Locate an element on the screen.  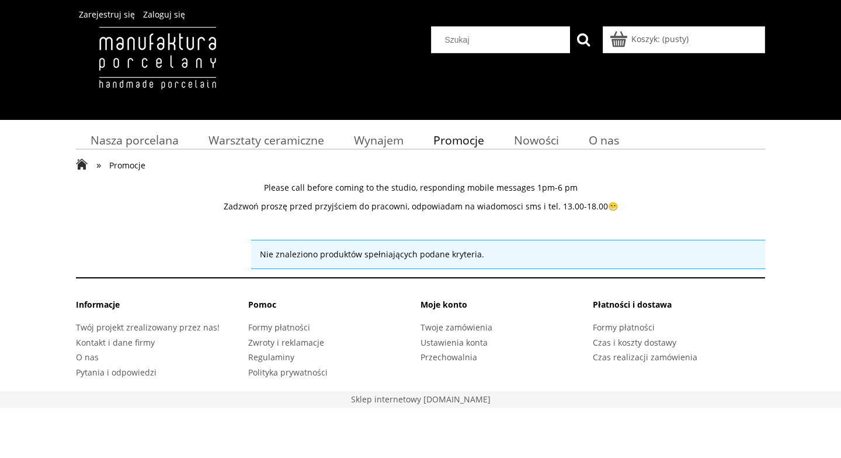
span: Warsztaty ceramiczne is located at coordinates (266, 140).